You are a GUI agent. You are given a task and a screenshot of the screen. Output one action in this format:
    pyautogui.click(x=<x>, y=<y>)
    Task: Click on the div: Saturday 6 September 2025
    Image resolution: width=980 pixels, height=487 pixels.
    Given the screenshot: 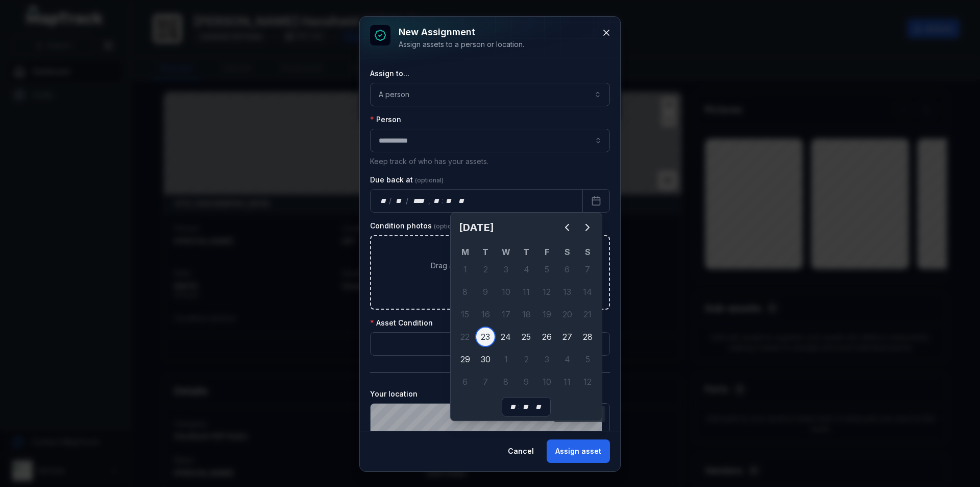 What is the action you would take?
    pyautogui.click(x=567, y=269)
    